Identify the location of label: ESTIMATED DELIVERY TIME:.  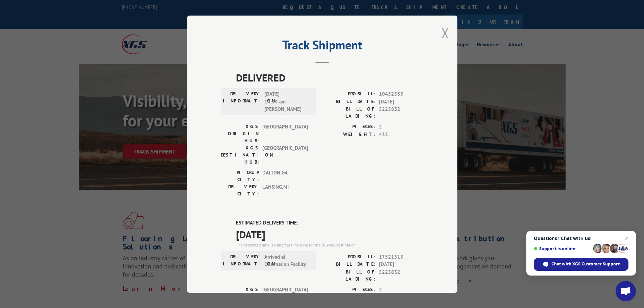
(329, 223).